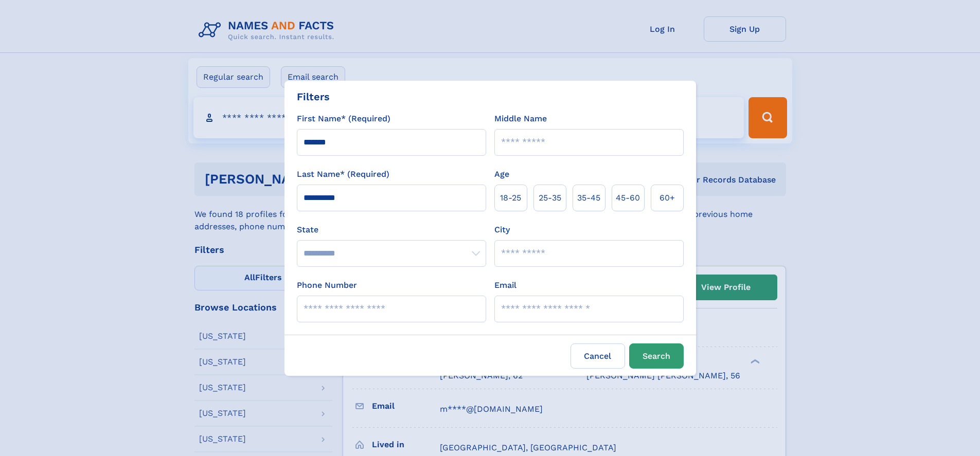 This screenshot has height=456, width=980. I want to click on label: First Name* (Required), so click(344, 119).